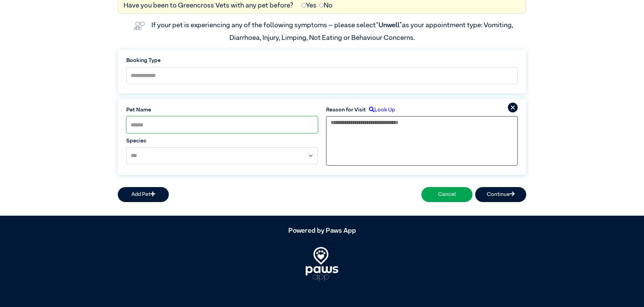 The width and height of the screenshot is (644, 307). I want to click on label: If your pet is experiencing any of the following symptoms – please select as your appointment typ..., so click(333, 31).